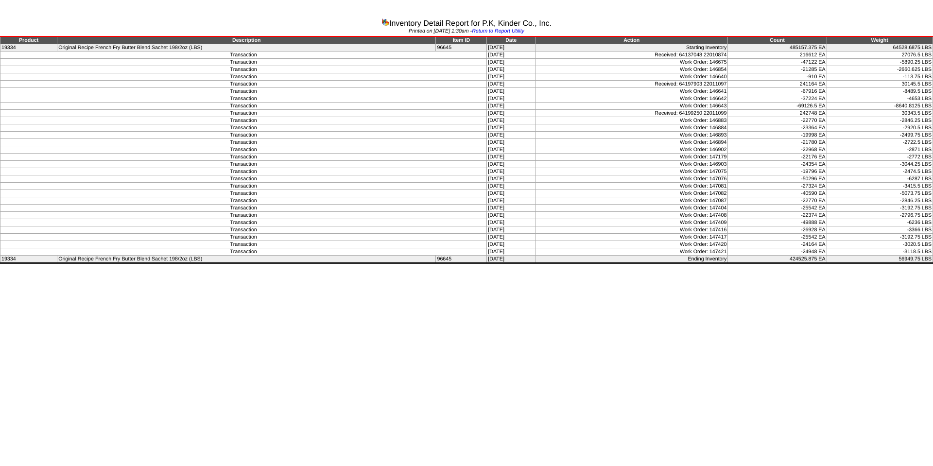 The width and height of the screenshot is (933, 466). Describe the element at coordinates (632, 230) in the screenshot. I see `td: Work Order: 147416` at that location.